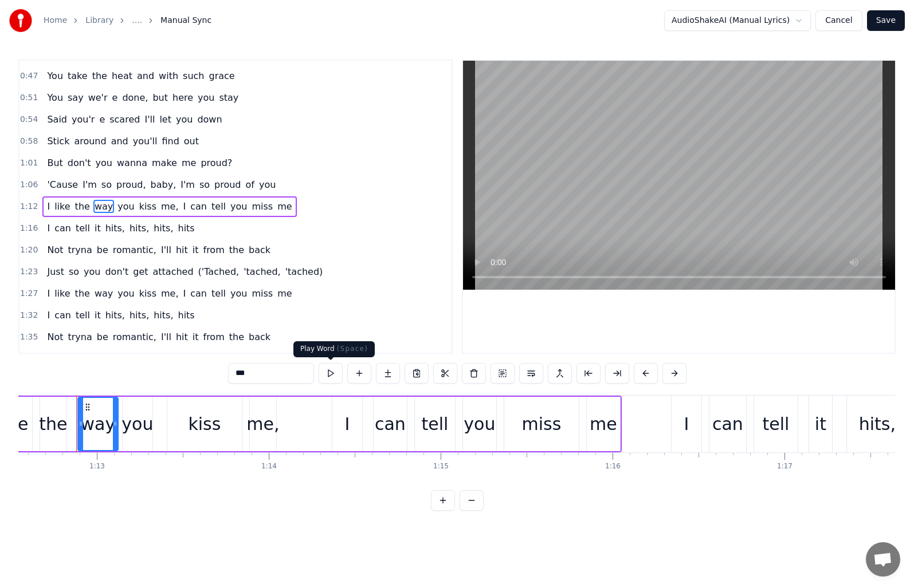  I want to click on span: 1:20, so click(28, 250).